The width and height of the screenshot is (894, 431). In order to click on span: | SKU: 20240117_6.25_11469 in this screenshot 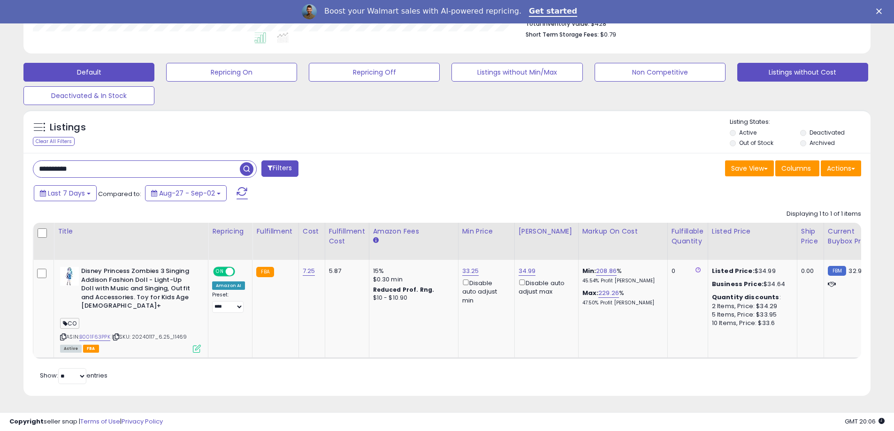, I will do `click(149, 337)`.